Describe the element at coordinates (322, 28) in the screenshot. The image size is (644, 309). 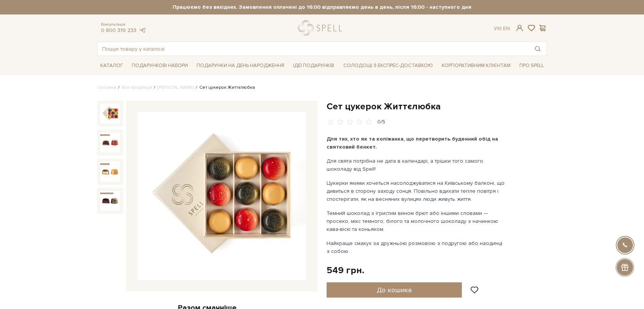
I see `a: logo` at that location.